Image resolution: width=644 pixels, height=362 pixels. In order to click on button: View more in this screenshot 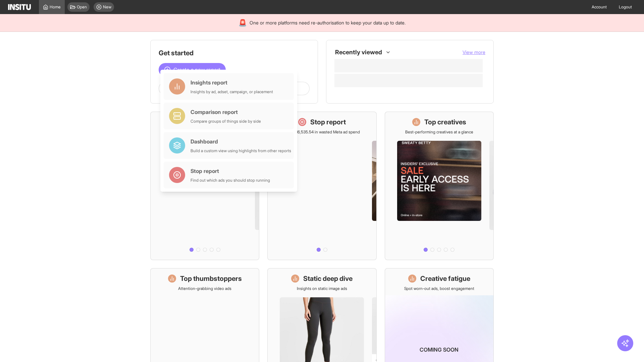, I will do `click(474, 53)`.